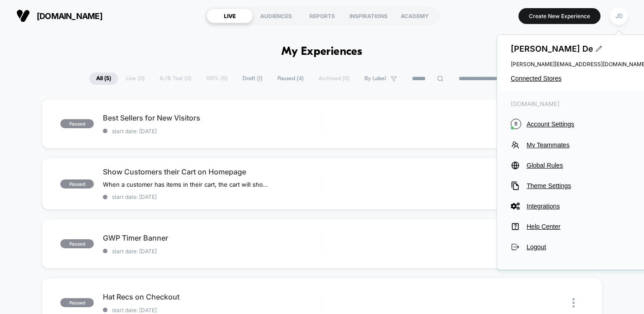 This screenshot has height=314, width=644. Describe the element at coordinates (322, 52) in the screenshot. I see `h1: My Experiences` at that location.